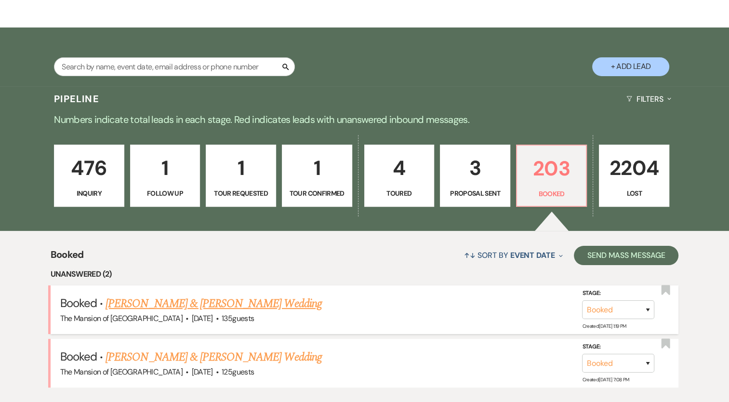 The height and width of the screenshot is (402, 729). Describe the element at coordinates (399, 176) in the screenshot. I see `a: 4Toured` at that location.